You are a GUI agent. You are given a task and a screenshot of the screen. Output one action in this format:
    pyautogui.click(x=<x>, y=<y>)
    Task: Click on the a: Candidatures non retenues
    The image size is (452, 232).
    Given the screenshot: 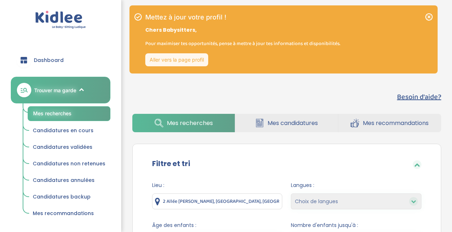 What is the action you would take?
    pyautogui.click(x=69, y=164)
    